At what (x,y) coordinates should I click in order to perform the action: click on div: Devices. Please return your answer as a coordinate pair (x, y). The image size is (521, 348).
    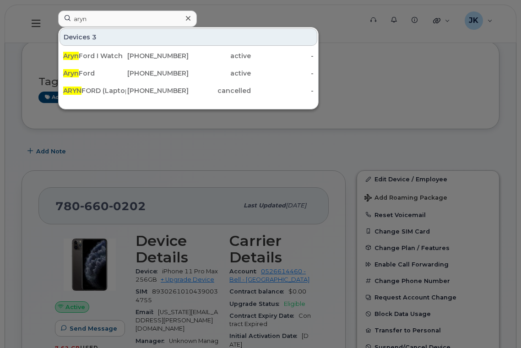
    Looking at the image, I should click on (188, 37).